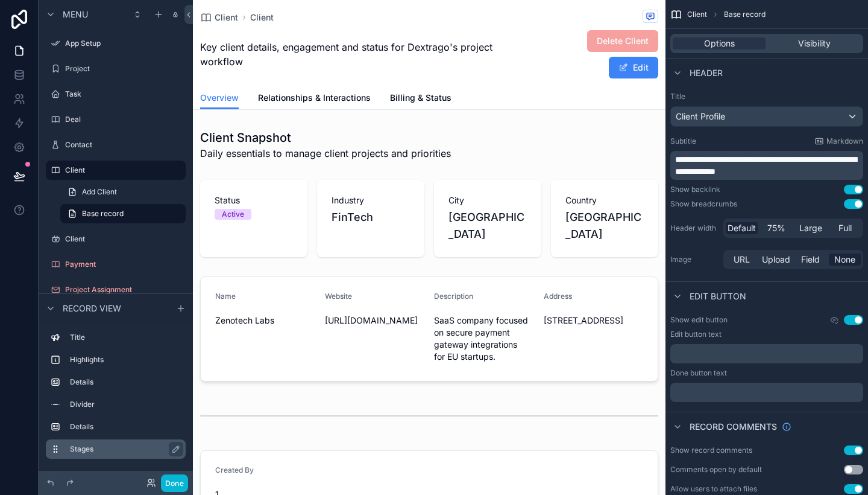 The height and width of the screenshot is (495, 868). I want to click on span: URL, so click(742, 260).